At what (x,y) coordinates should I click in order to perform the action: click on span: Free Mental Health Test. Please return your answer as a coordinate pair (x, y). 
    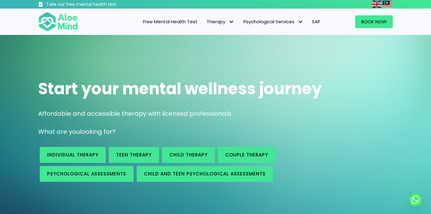
    Looking at the image, I should click on (170, 21).